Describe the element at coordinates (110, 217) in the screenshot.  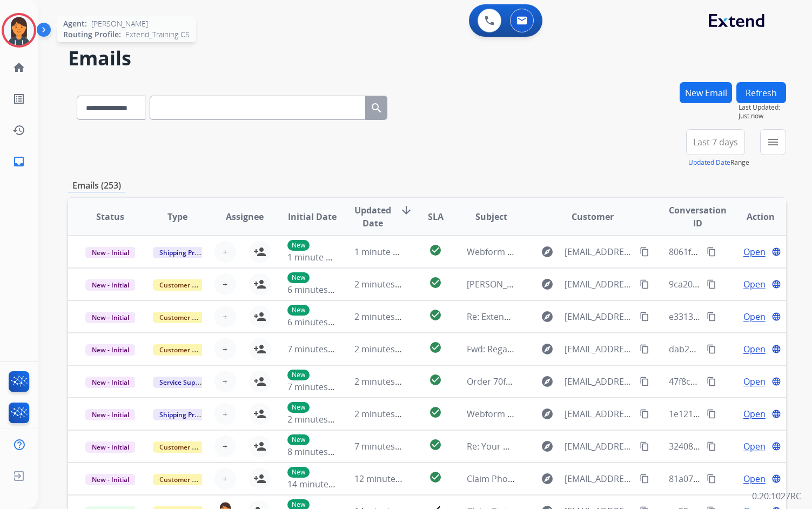
I see `span: Status` at that location.